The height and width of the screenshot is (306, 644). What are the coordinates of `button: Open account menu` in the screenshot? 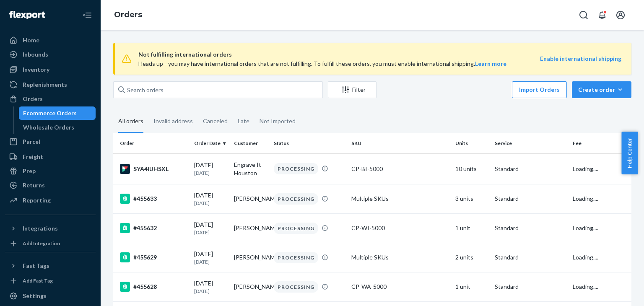 It's located at (620, 15).